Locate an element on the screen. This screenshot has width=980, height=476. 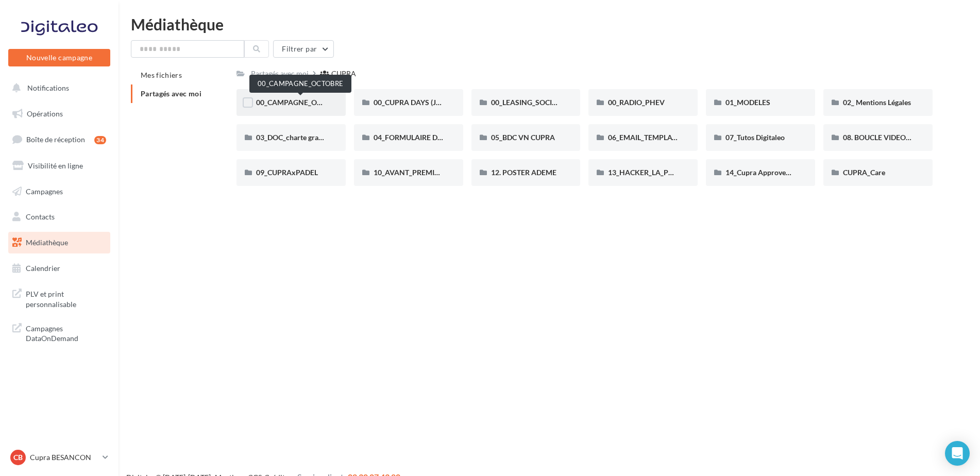
span: Médiathèque is located at coordinates (47, 242).